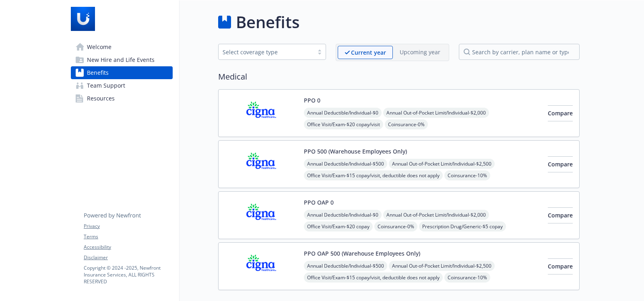 The image size is (644, 301). I want to click on a: Welcome, so click(122, 47).